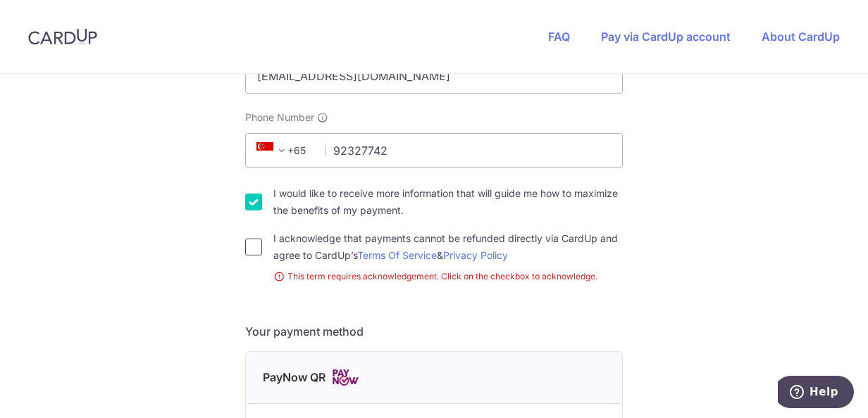 The height and width of the screenshot is (418, 868). Describe the element at coordinates (293, 377) in the screenshot. I see `span: PayNow QR` at that location.